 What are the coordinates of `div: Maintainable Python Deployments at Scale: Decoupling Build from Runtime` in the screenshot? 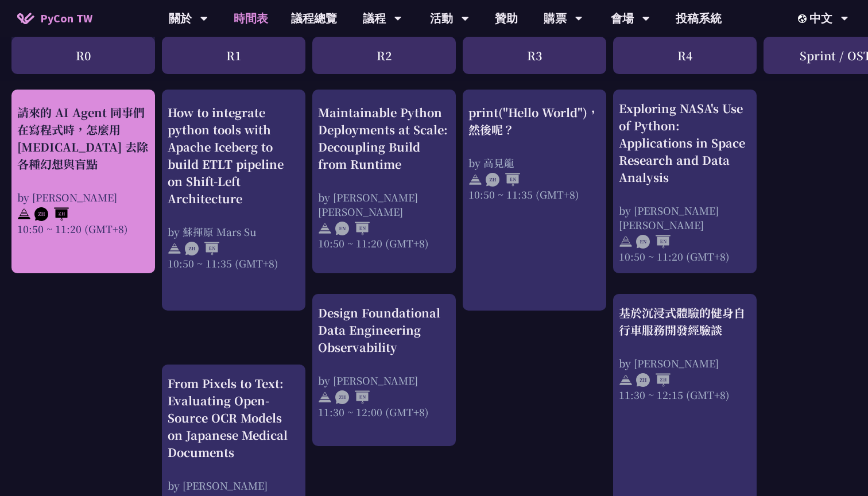 It's located at (384, 138).